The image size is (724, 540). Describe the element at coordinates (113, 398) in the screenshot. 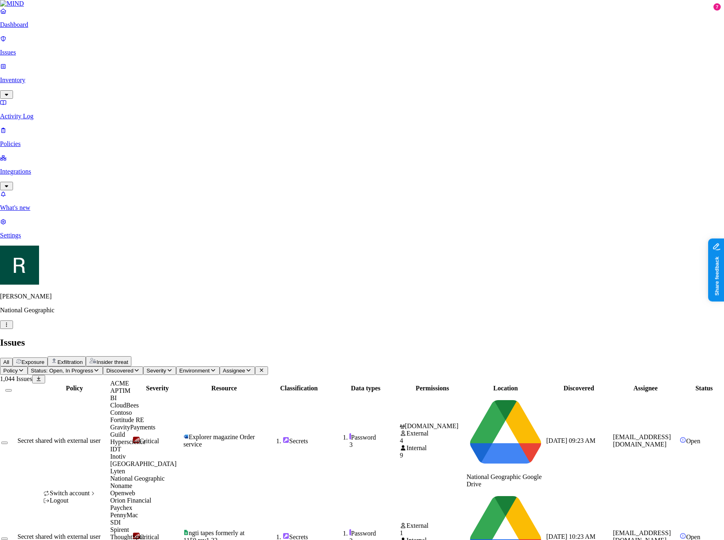

I see `span: BI` at that location.